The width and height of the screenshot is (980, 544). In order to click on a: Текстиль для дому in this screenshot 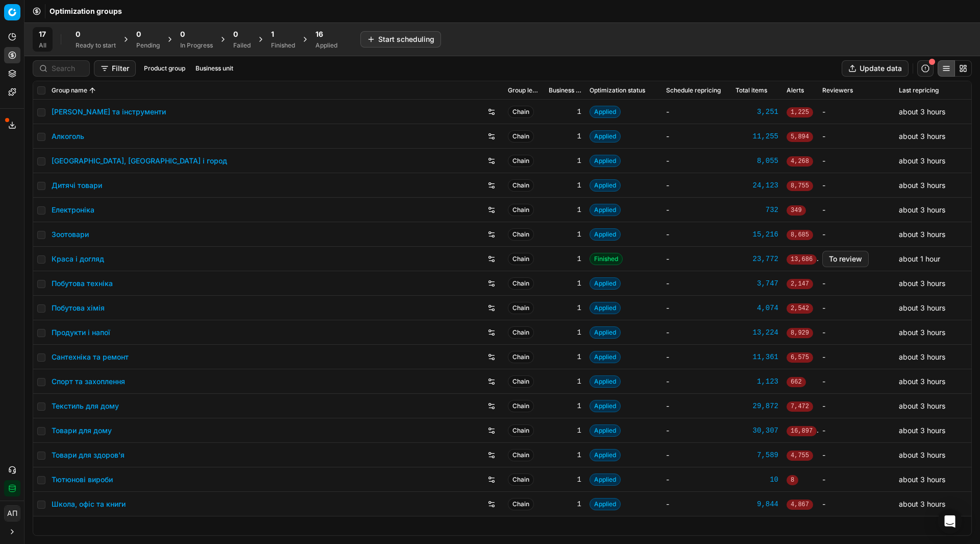, I will do `click(85, 406)`.